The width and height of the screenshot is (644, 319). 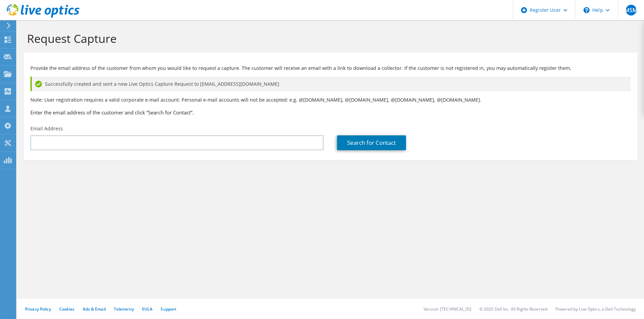 What do you see at coordinates (38, 309) in the screenshot?
I see `a: Privacy Policy` at bounding box center [38, 309].